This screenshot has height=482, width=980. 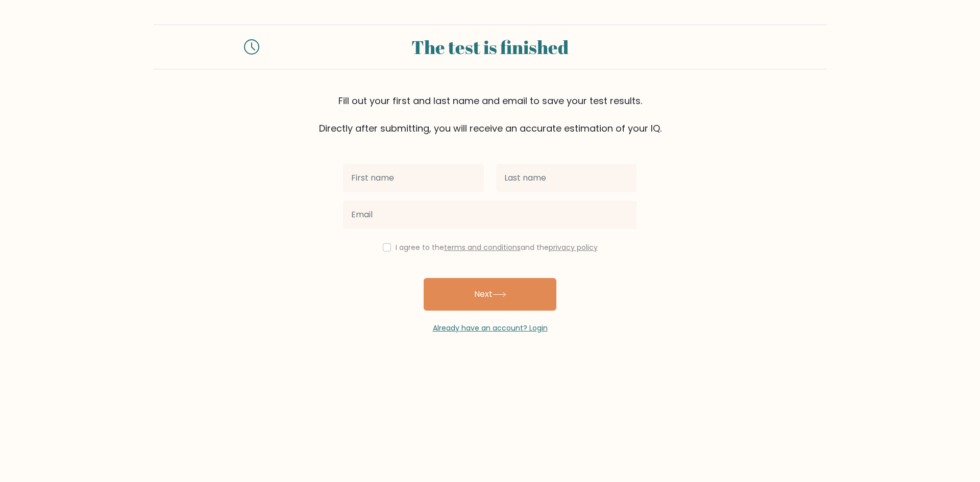 I want to click on div: Fill out your first and last name and email to save your test results. Directly after submitting,..., so click(x=490, y=114).